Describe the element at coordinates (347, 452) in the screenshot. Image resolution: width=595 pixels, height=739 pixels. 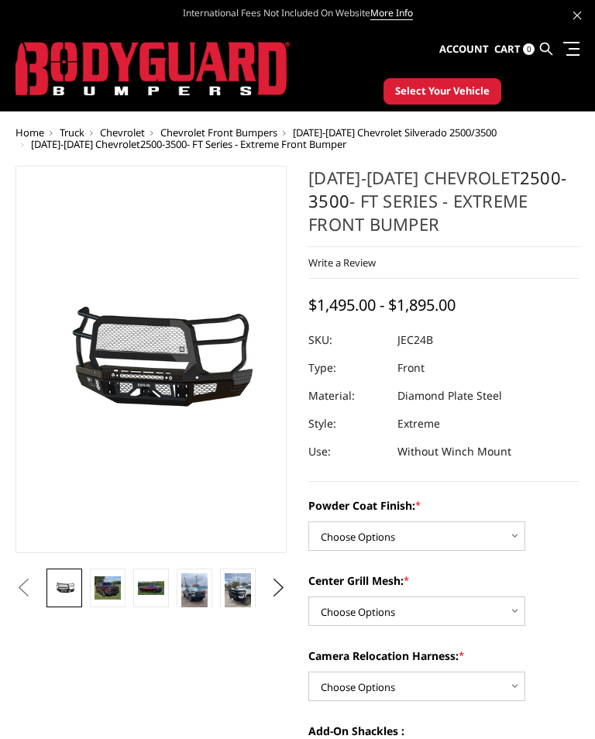
I see `dt: Use:` at that location.